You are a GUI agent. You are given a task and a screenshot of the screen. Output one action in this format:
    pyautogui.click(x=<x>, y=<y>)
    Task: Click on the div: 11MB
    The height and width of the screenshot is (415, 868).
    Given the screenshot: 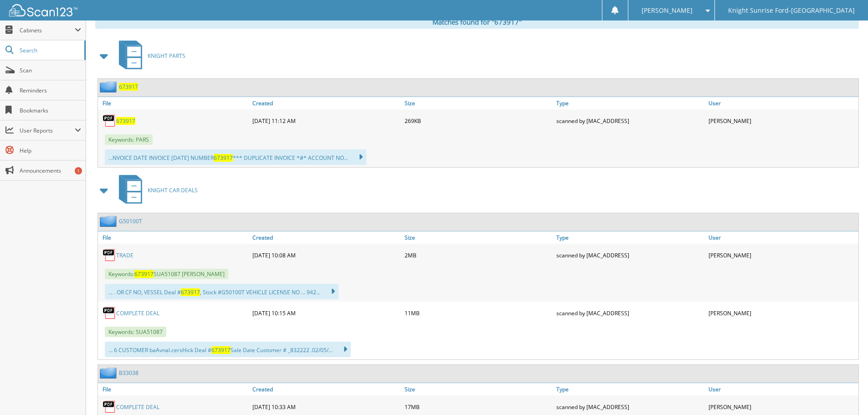 What is the action you would take?
    pyautogui.click(x=478, y=313)
    